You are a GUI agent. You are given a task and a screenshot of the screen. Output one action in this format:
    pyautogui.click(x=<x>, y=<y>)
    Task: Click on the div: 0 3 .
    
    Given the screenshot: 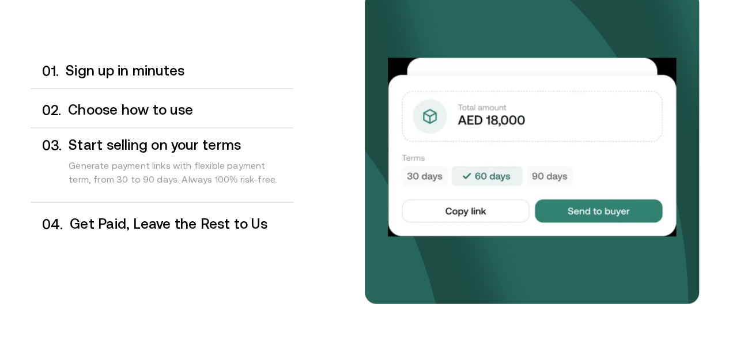 What is the action you would take?
    pyautogui.click(x=46, y=167)
    